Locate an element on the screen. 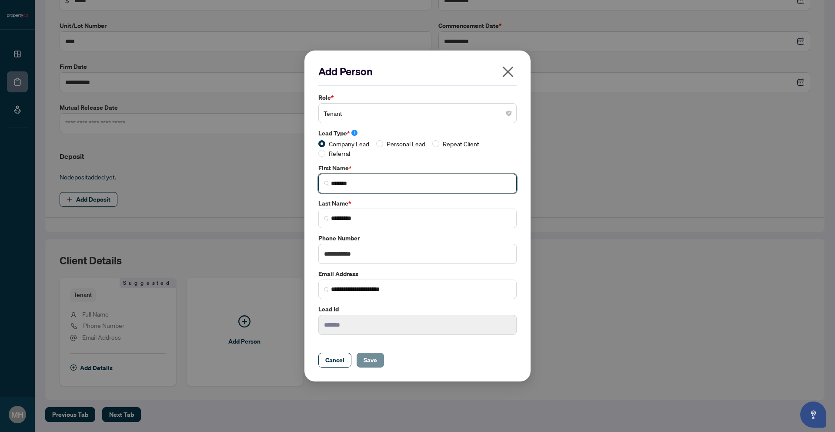 The width and height of the screenshot is (835, 432). button: Cancel is located at coordinates (335, 360).